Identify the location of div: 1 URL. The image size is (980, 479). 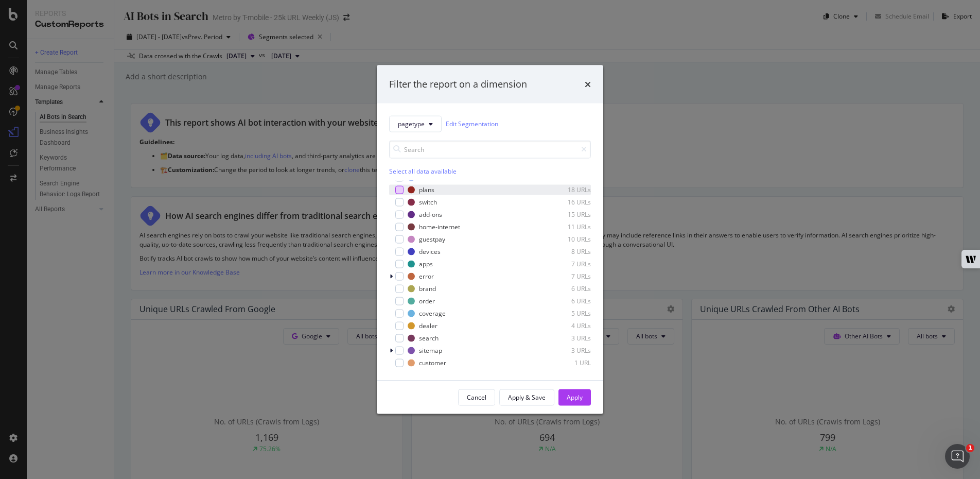
(565, 362).